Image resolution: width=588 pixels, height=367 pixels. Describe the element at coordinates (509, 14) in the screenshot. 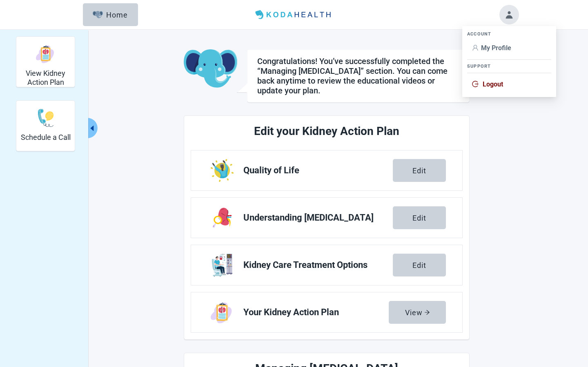

I see `button: Toggle account menu` at that location.